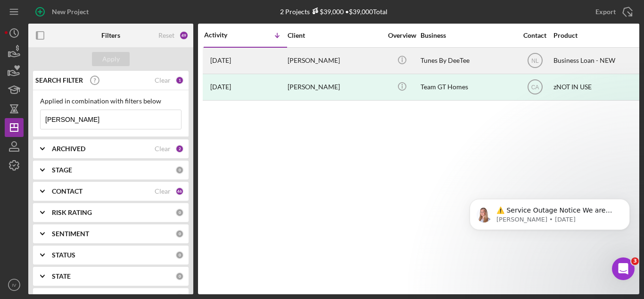 The height and width of the screenshot is (299, 644). I want to click on span: 3, so click(635, 261).